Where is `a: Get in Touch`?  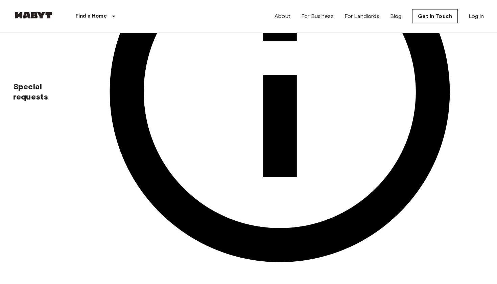 a: Get in Touch is located at coordinates (435, 16).